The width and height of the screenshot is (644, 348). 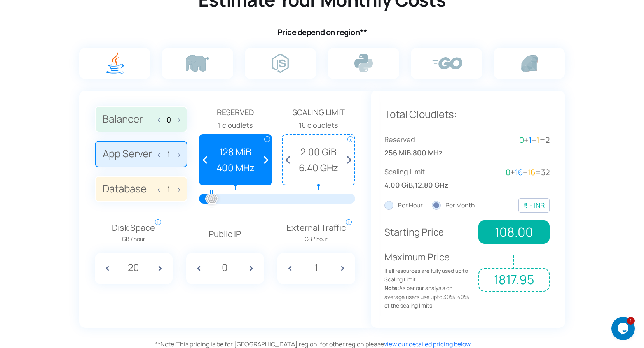 I want to click on input: App Server, so click(x=169, y=154).